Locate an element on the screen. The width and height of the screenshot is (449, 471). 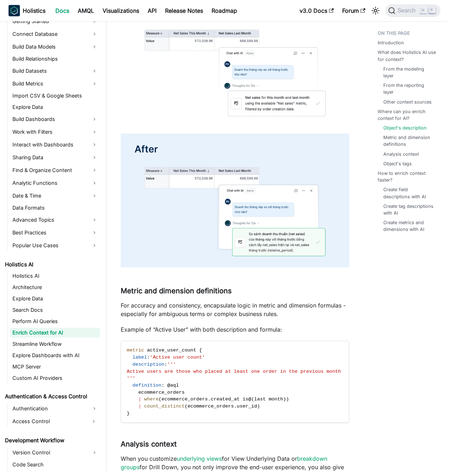
a: Build Dashboards is located at coordinates (55, 119).